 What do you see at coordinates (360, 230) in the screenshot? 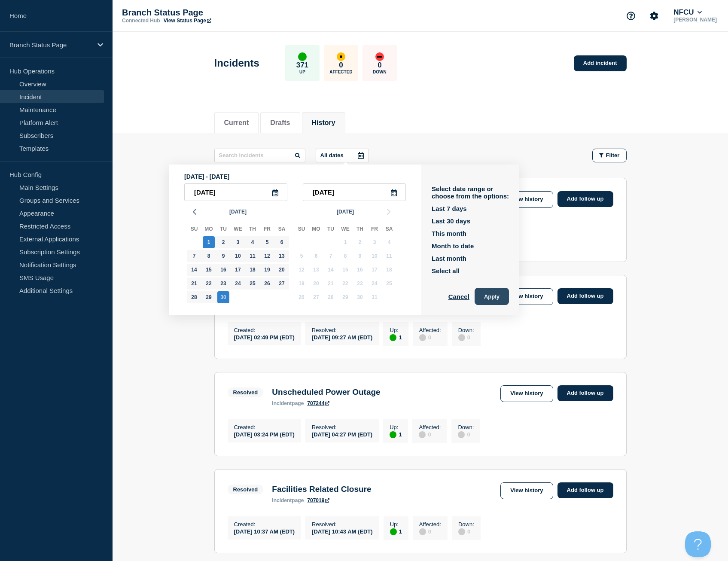
I see `div: Th` at bounding box center [360, 230].